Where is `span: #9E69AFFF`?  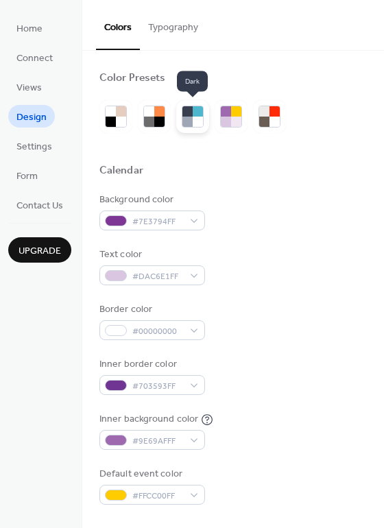 span: #9E69AFFF is located at coordinates (158, 441).